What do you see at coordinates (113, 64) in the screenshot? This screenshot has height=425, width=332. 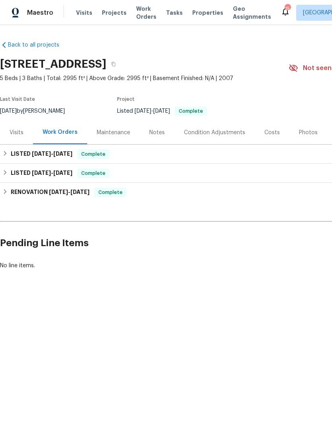 I see `button: Copy Address` at bounding box center [113, 64].